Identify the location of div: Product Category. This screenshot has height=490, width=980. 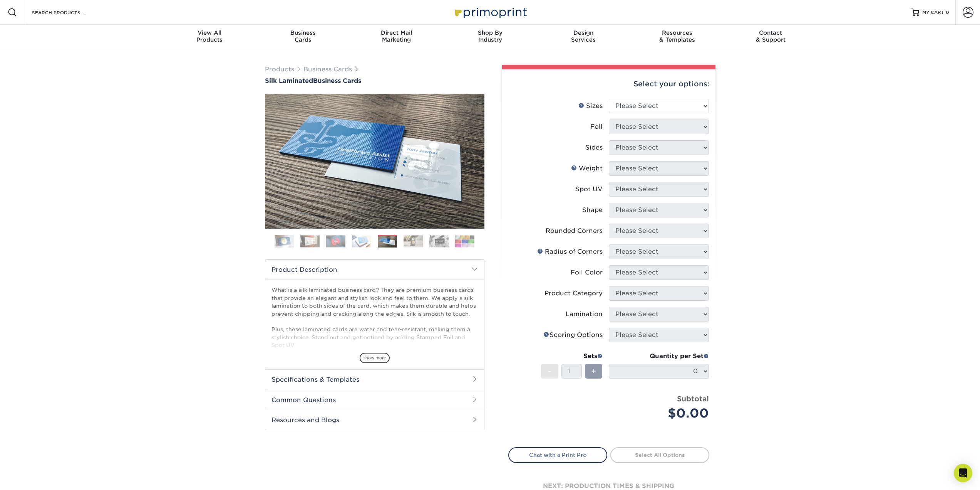
(573, 293).